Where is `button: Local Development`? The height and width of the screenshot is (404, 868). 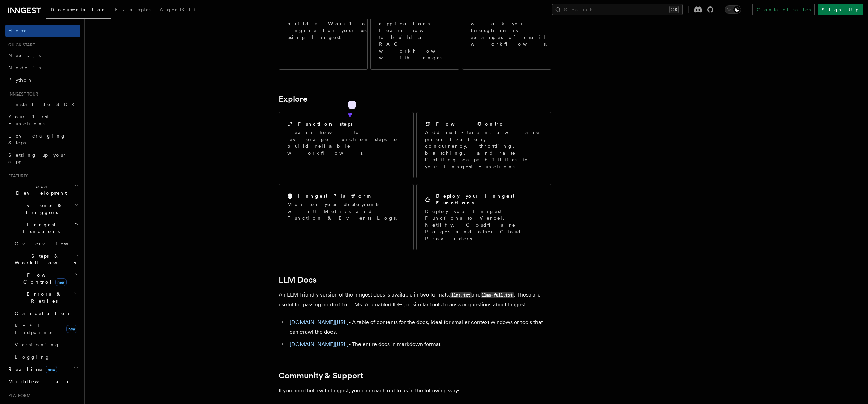 button: Local Development is located at coordinates (43, 189).